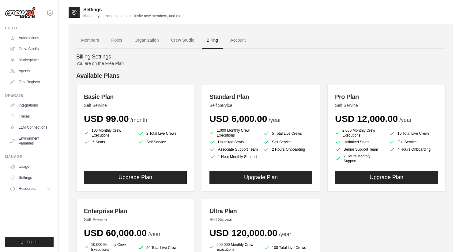 The width and height of the screenshot is (463, 252). Describe the element at coordinates (20, 13) in the screenshot. I see `img: Logo` at that location.